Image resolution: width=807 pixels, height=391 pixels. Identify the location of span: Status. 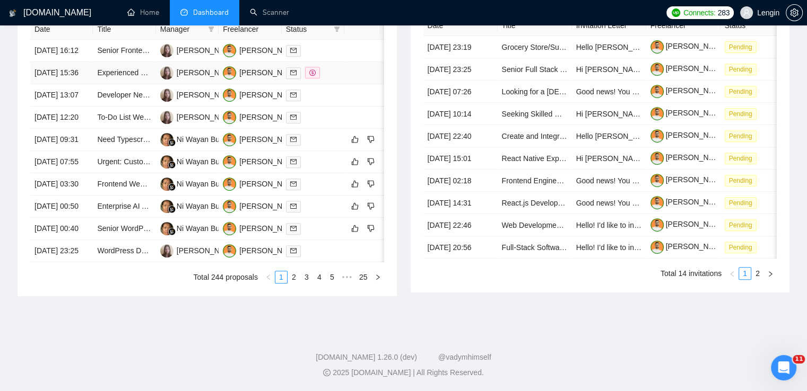
(308, 29).